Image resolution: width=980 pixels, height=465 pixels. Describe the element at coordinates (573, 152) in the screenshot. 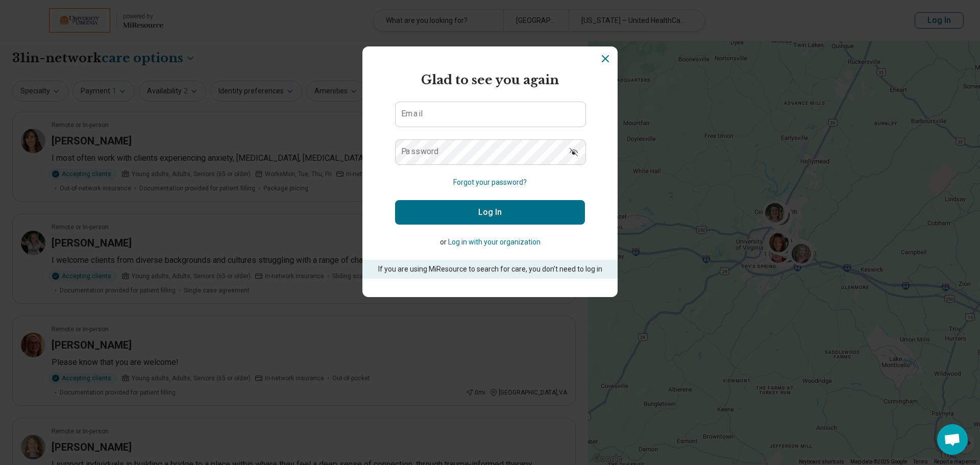

I see `button: Show password` at that location.